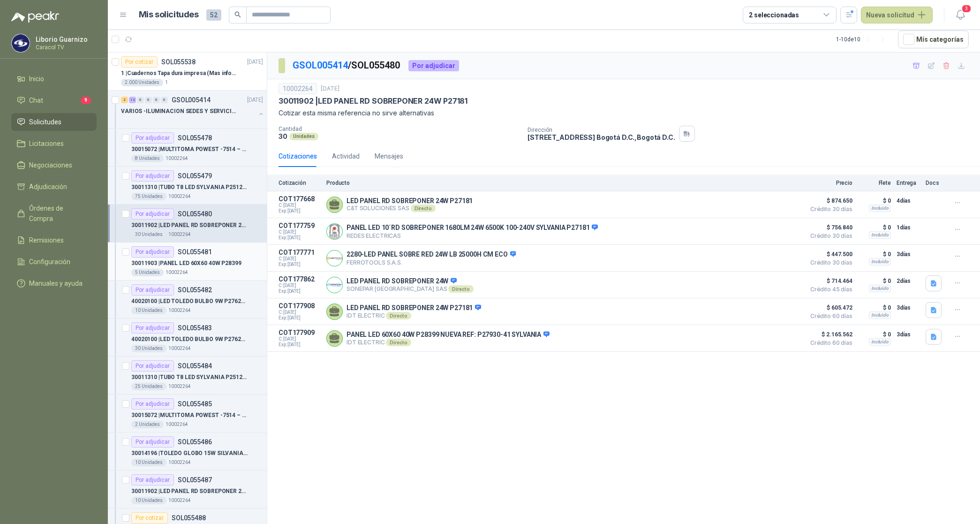 This screenshot has height=524, width=980. I want to click on p: 30014196 | TOLEDO GLOBO 15W SILVANIA P27991, so click(190, 453).